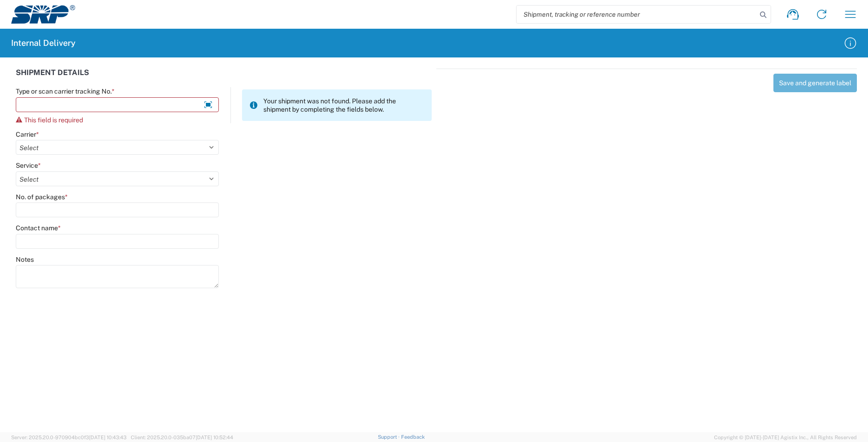 This screenshot has height=442, width=868. I want to click on label: Type or scan carrier tracking No., so click(65, 91).